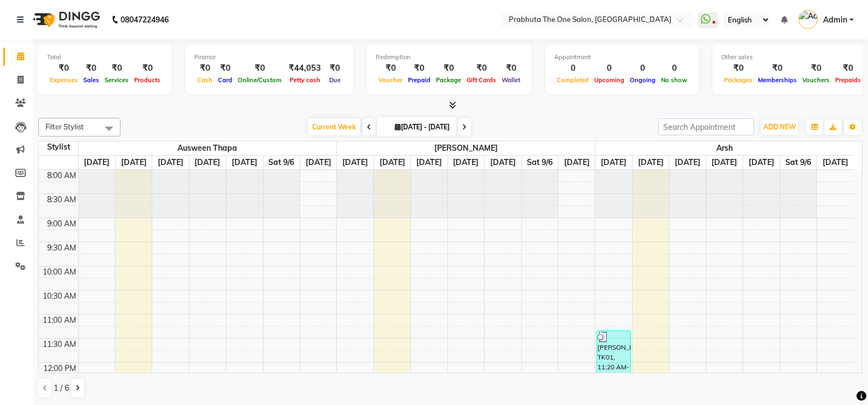 Image resolution: width=868 pixels, height=405 pixels. What do you see at coordinates (848, 80) in the screenshot?
I see `span: Prepaids` at bounding box center [848, 80].